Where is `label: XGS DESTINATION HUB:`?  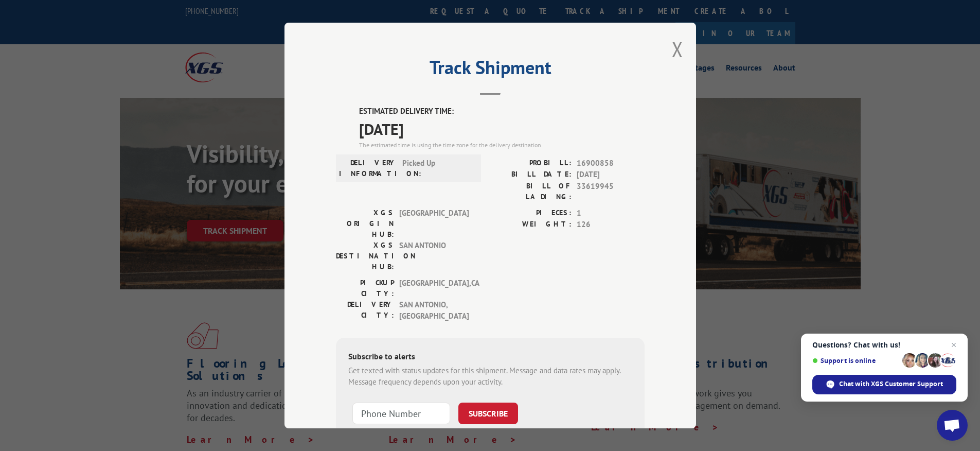 label: XGS DESTINATION HUB: is located at coordinates (365, 256).